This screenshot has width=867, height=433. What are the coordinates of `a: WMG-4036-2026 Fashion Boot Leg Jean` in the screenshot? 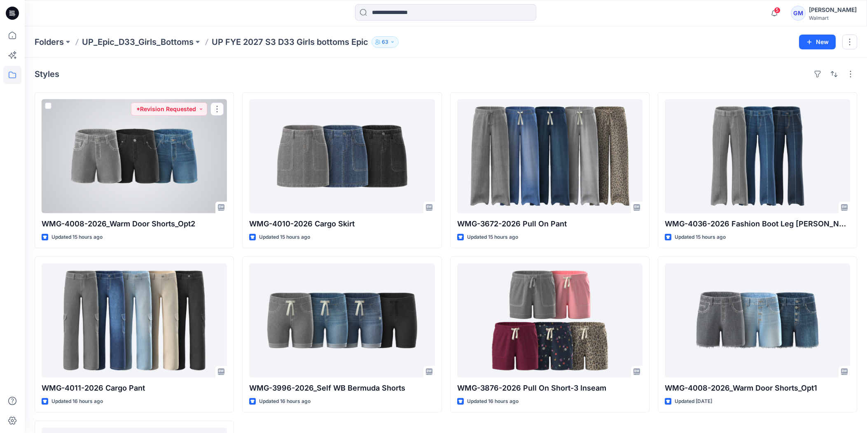 It's located at (757, 156).